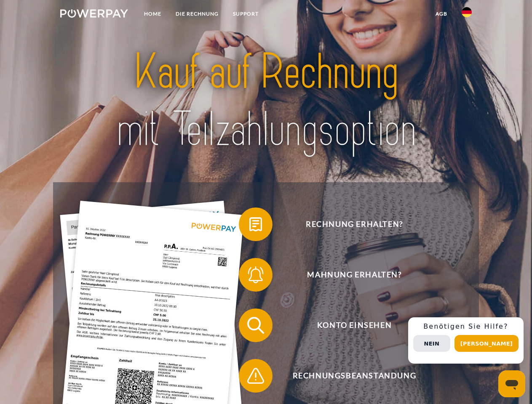  I want to click on span: Konto einsehen, so click(354, 325).